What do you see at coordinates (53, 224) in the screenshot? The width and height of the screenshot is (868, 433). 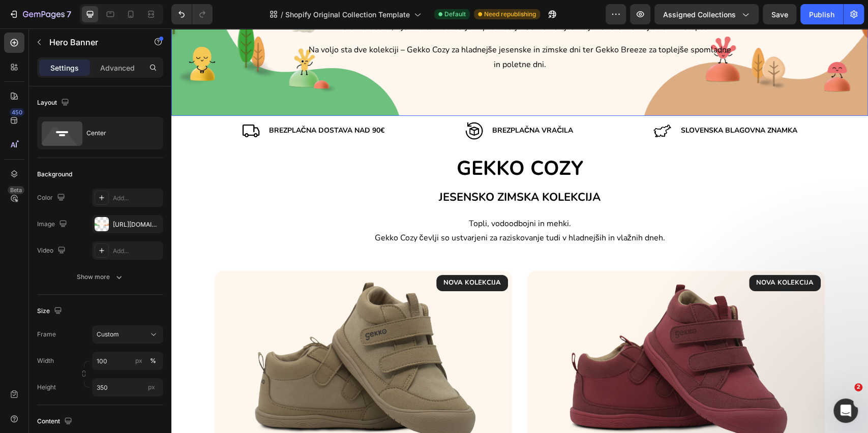 I see `div: Image` at bounding box center [53, 224].